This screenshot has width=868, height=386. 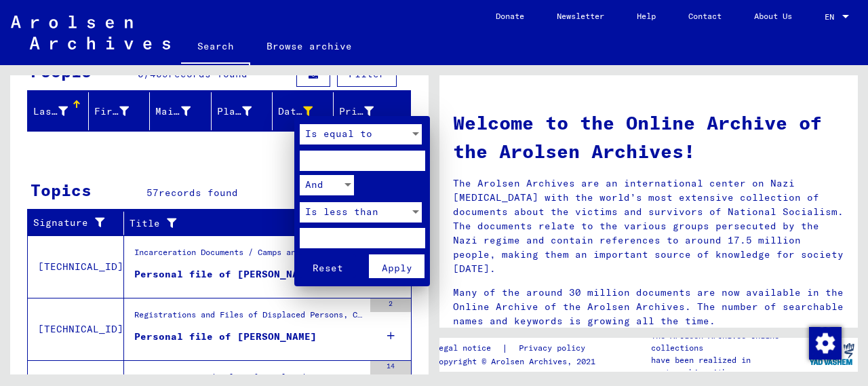 I want to click on button: Reset, so click(x=328, y=265).